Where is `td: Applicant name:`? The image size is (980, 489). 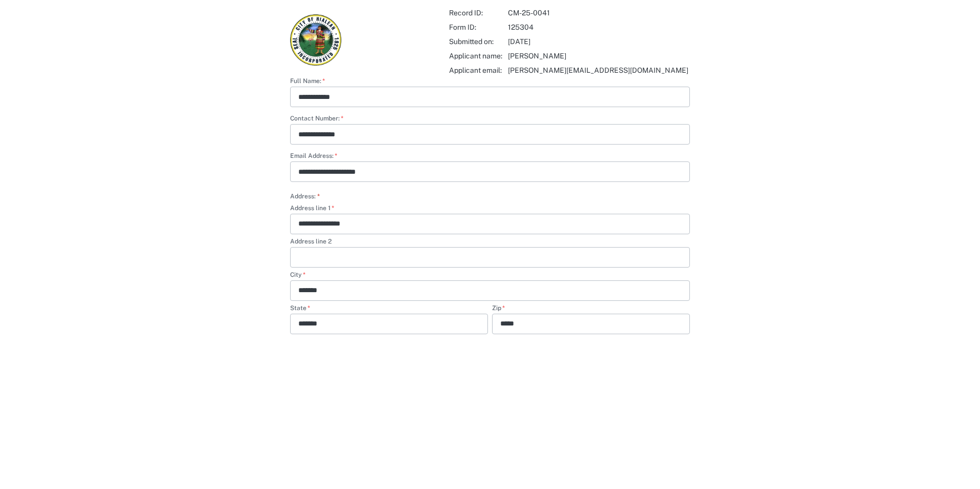
td: Applicant name: is located at coordinates (477, 56).